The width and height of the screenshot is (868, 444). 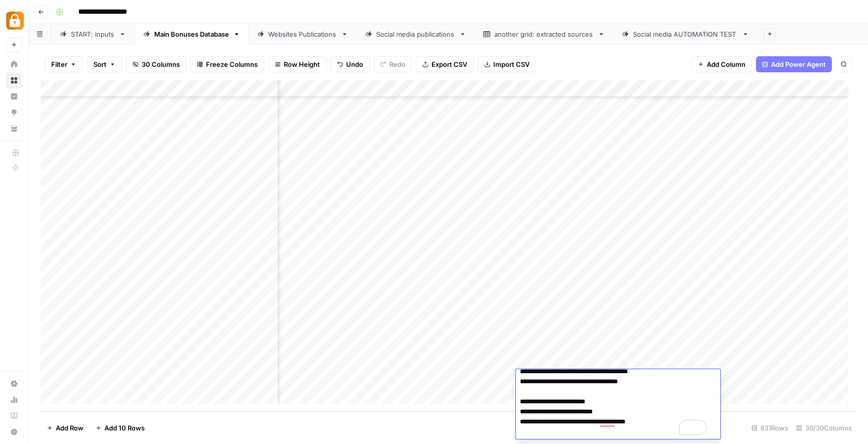 I want to click on div: 30/30 Columns, so click(x=824, y=428).